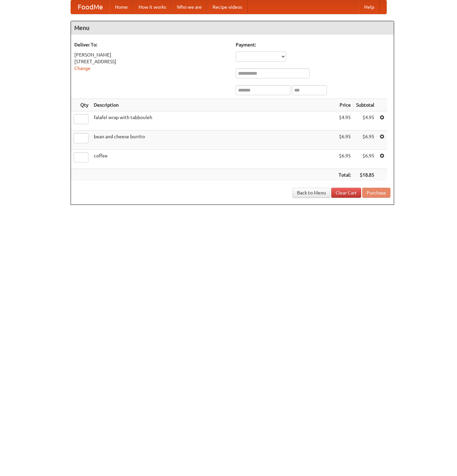  I want to click on h4: Menu, so click(232, 28).